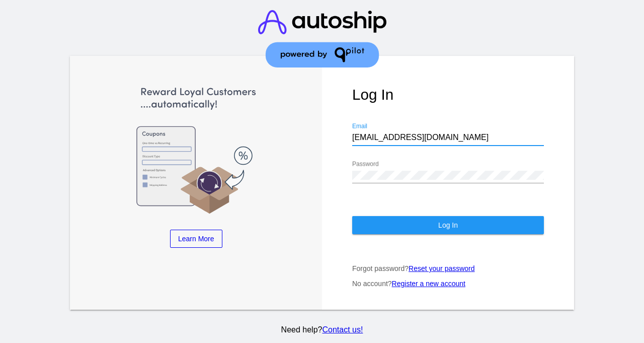 The width and height of the screenshot is (644, 343). I want to click on p: Need help?, so click(322, 330).